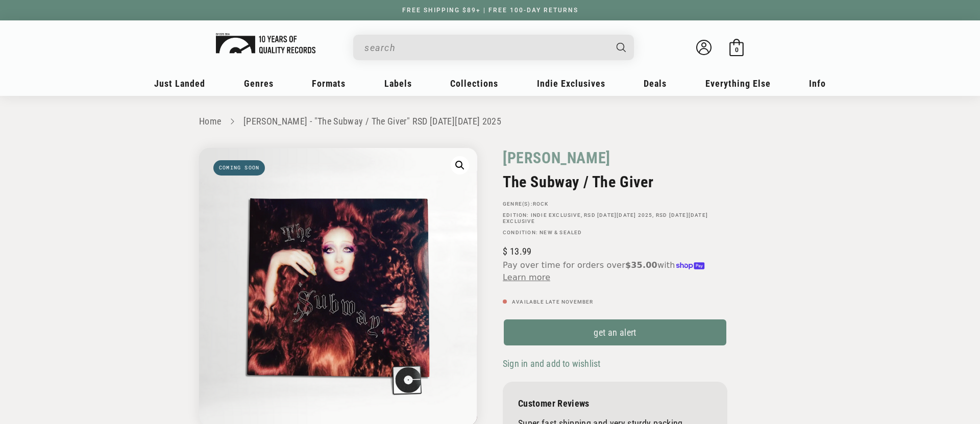 The height and width of the screenshot is (424, 980). Describe the element at coordinates (517, 251) in the screenshot. I see `span: 13.99` at that location.